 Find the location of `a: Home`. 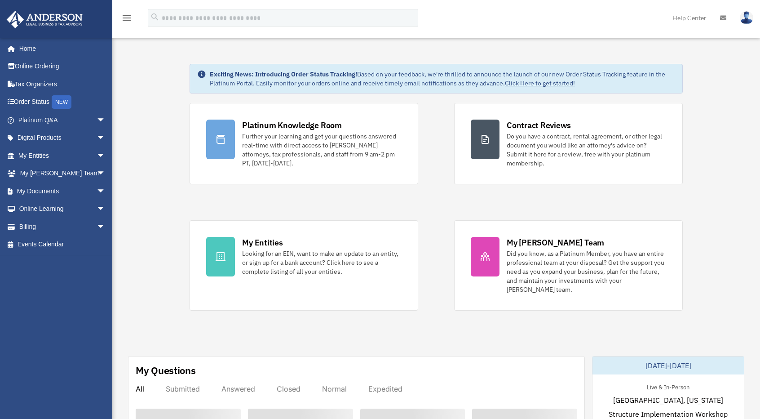

a: Home is located at coordinates (60, 49).